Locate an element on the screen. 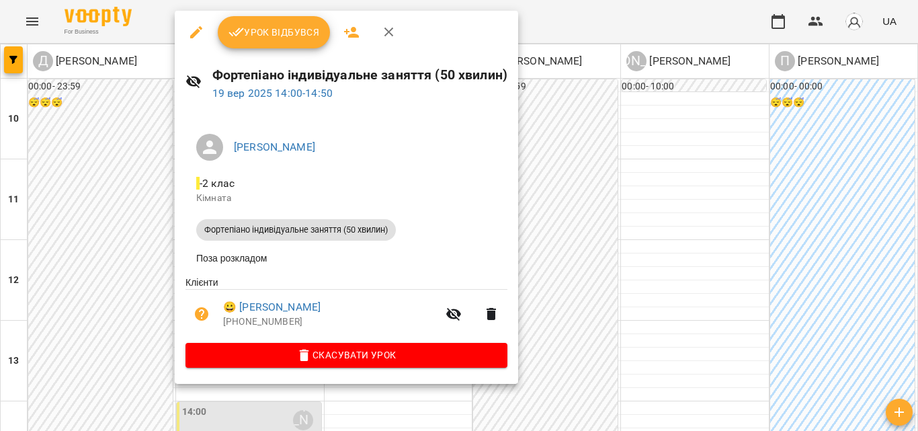 The width and height of the screenshot is (918, 431). p: Кімната is located at coordinates (346, 198).